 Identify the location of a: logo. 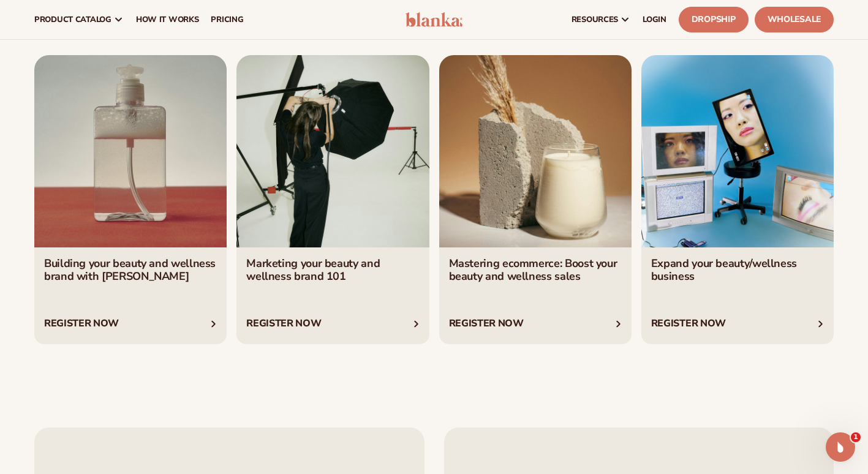
(434, 19).